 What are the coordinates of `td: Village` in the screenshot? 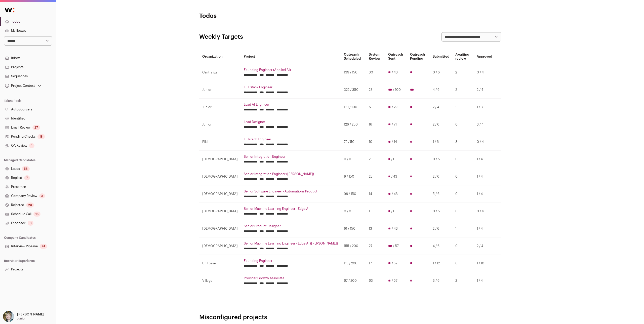 It's located at (220, 280).